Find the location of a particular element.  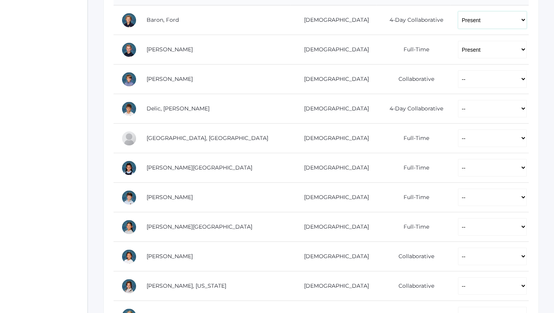

a: Baron, Ford is located at coordinates (163, 20).